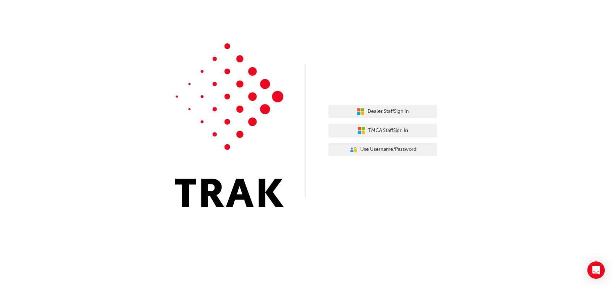 The height and width of the screenshot is (286, 612). I want to click on span: TMCA Staff Sign In, so click(388, 130).